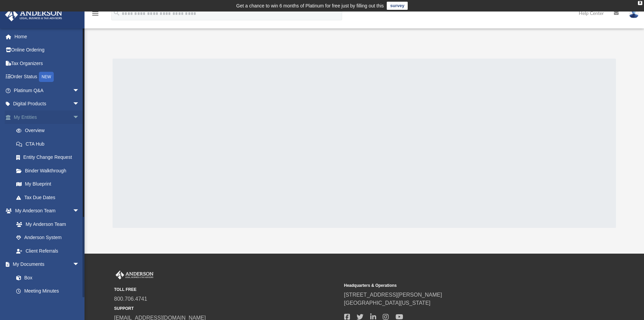 Image resolution: width=644 pixels, height=320 pixels. What do you see at coordinates (49, 170) in the screenshot?
I see `a: Binder Walkthrough` at bounding box center [49, 170].